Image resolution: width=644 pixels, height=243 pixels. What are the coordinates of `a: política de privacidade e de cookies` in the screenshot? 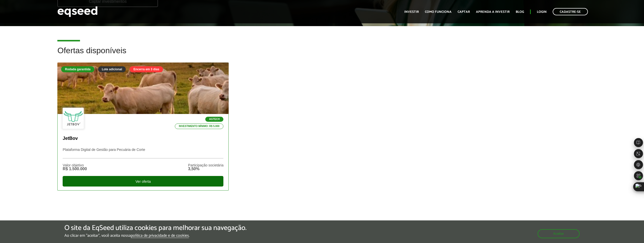 It's located at (160, 236).